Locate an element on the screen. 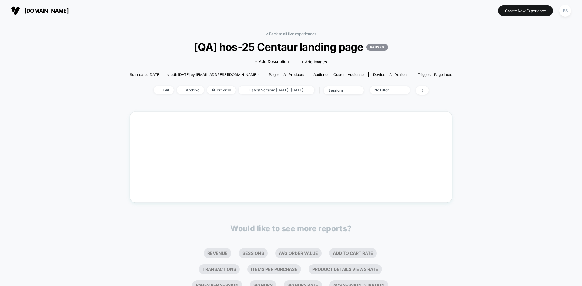 This screenshot has height=286, width=582. li: Transactions is located at coordinates (219, 269).